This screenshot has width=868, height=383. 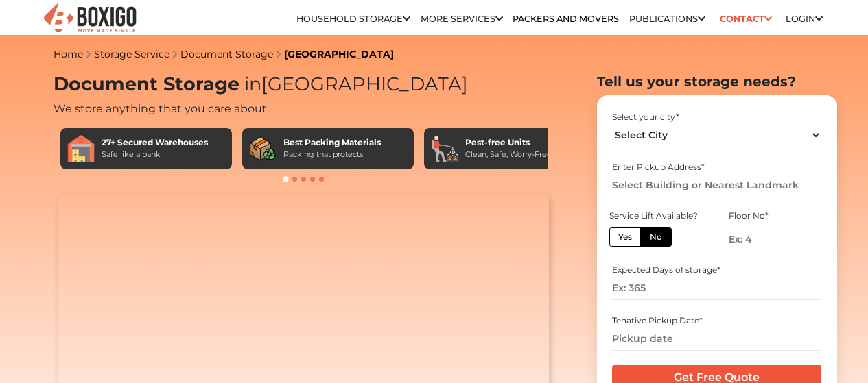 What do you see at coordinates (717, 339) in the screenshot?
I see `input: Pickup date` at bounding box center [717, 339].